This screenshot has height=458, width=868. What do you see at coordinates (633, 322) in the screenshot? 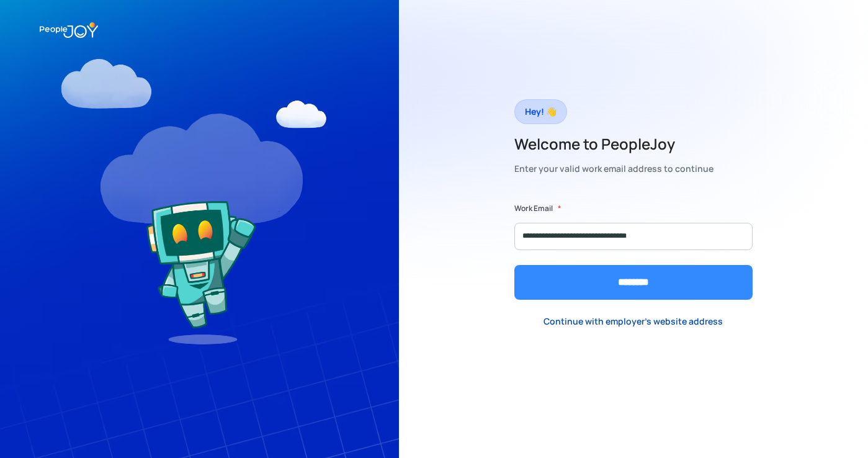
I see `a: Continue with employer's website address` at bounding box center [633, 322].